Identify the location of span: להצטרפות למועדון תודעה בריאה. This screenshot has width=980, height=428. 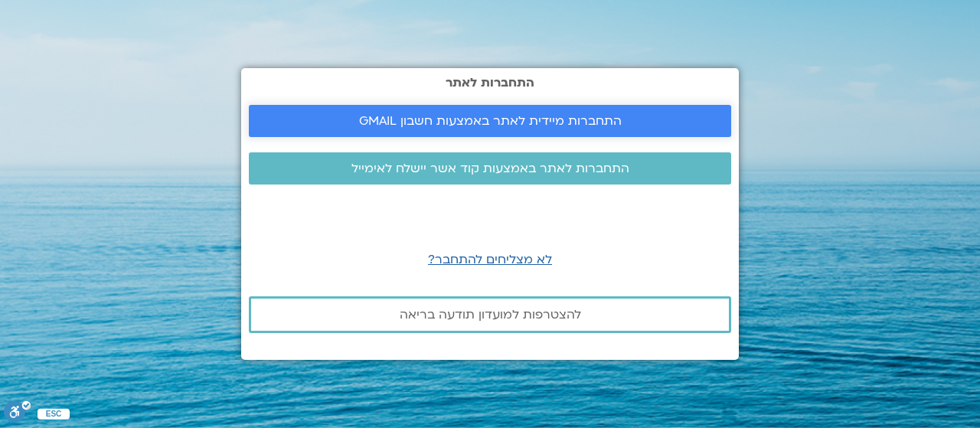
(490, 315).